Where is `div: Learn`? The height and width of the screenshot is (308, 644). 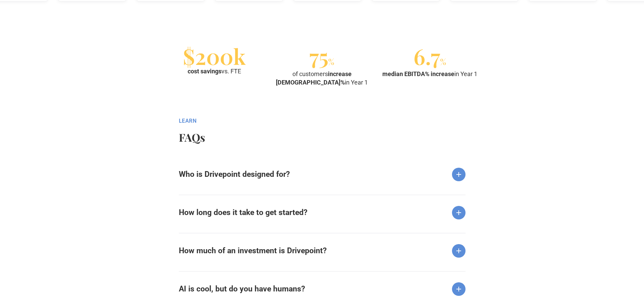
div: Learn is located at coordinates (308, 121).